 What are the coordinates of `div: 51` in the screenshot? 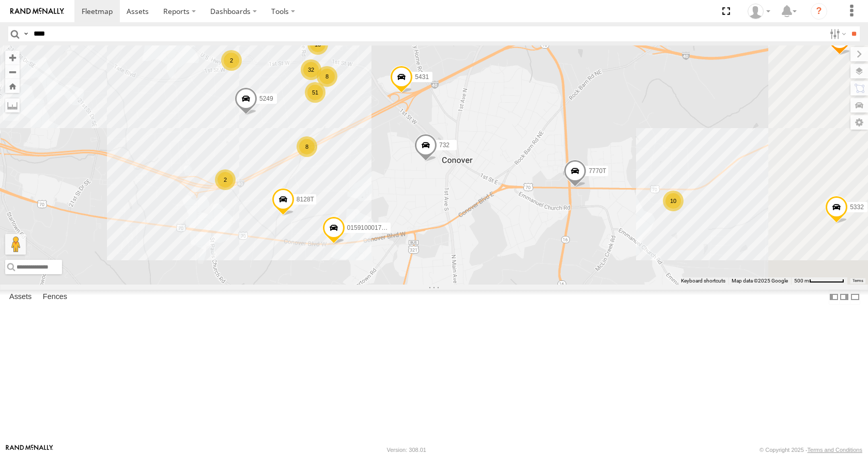 It's located at (315, 92).